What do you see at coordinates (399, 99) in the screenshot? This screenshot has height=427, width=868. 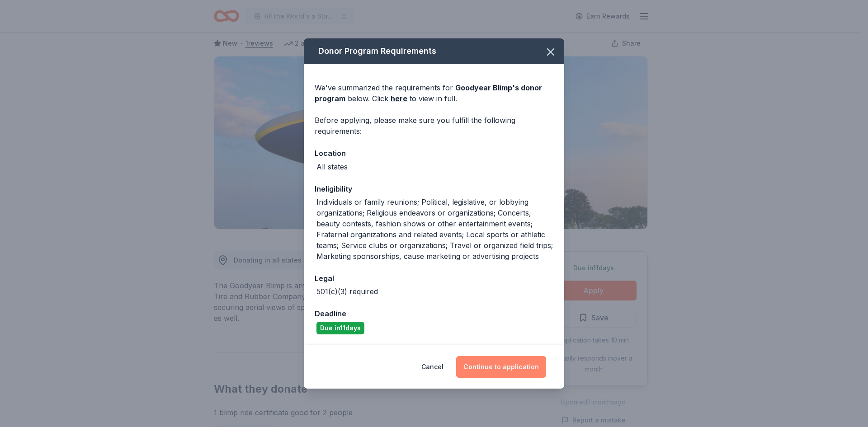 I see `a: here` at bounding box center [399, 99].